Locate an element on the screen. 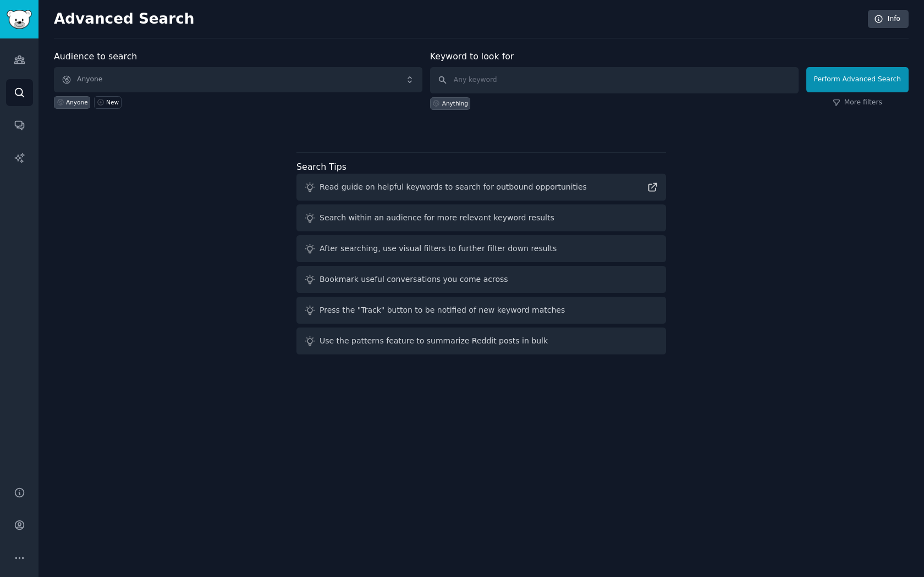 The height and width of the screenshot is (577, 924). div: Use the patterns feature to summarize Reddit posts in bulk is located at coordinates (434, 341).